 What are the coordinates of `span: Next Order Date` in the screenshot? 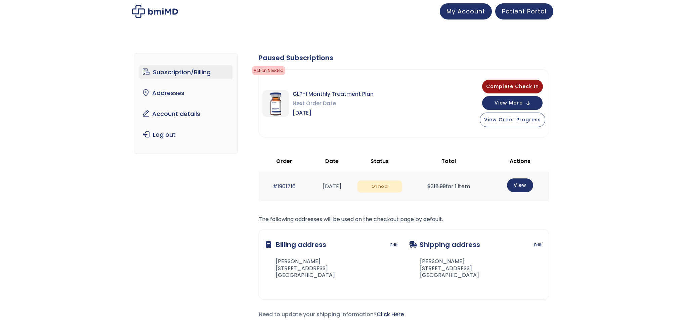 It's located at (333, 104).